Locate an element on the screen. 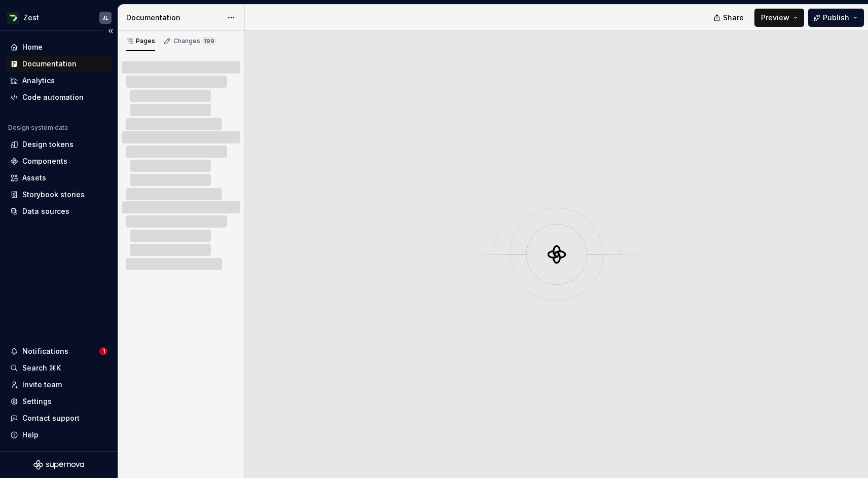 This screenshot has height=478, width=868. a: Supernova Logo is located at coordinates (59, 465).